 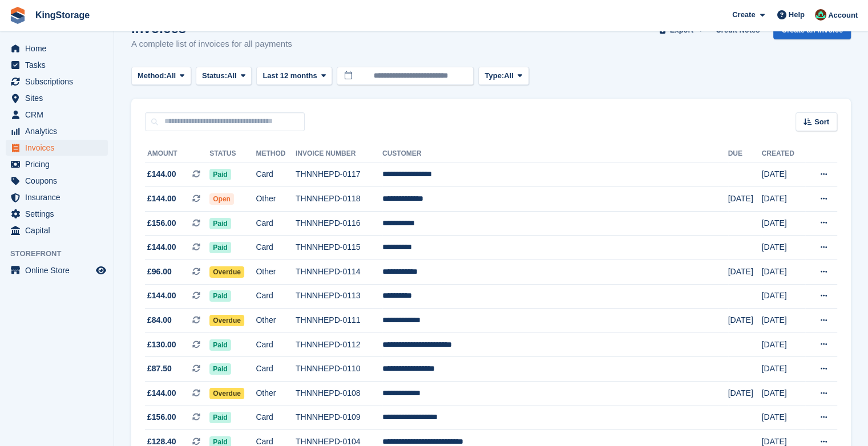 I want to click on span: Analytics, so click(x=59, y=131).